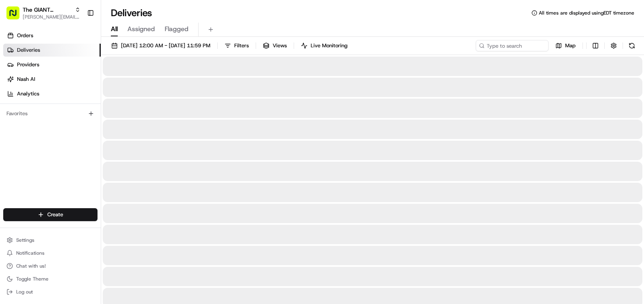  I want to click on span: Log out, so click(24, 292).